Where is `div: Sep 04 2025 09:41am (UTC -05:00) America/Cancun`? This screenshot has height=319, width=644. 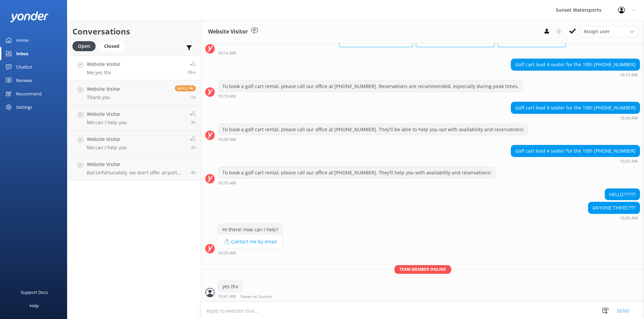
div: Sep 04 2025 09:41am (UTC -05:00) America/Cancun is located at coordinates (256, 296).